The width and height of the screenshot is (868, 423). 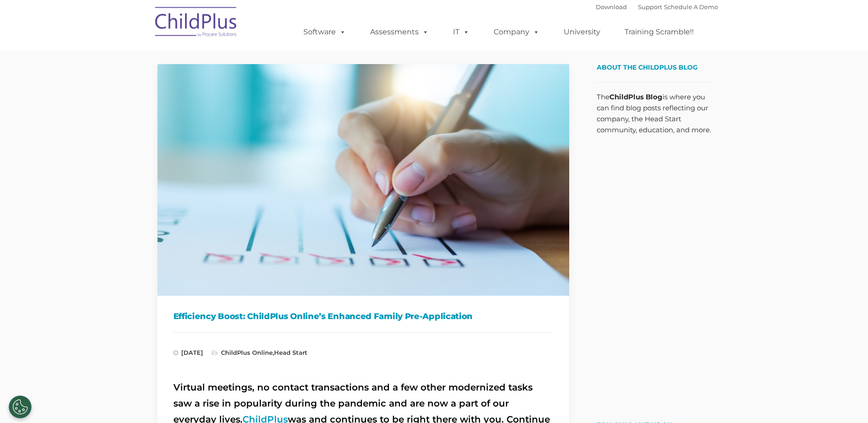 I want to click on img: Efficiency Boost: ChildPlus Online's Enhanced Family Pre-Application Process - Streamlining Appli..., so click(x=363, y=180).